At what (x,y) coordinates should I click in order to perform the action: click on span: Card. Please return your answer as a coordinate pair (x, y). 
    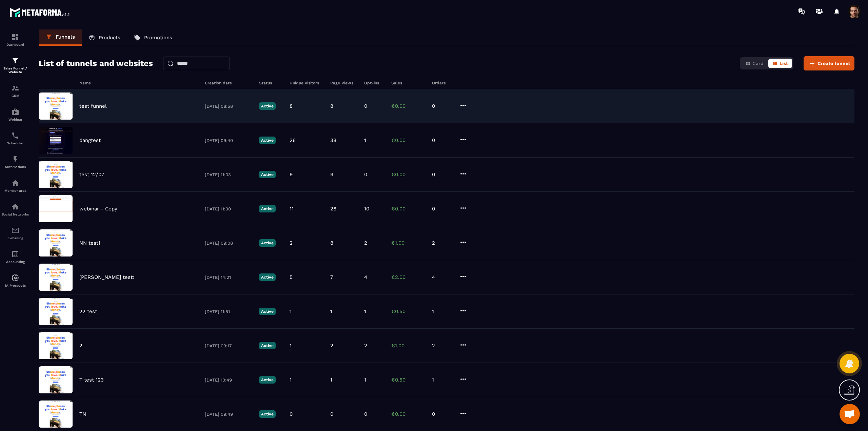
    Looking at the image, I should click on (758, 63).